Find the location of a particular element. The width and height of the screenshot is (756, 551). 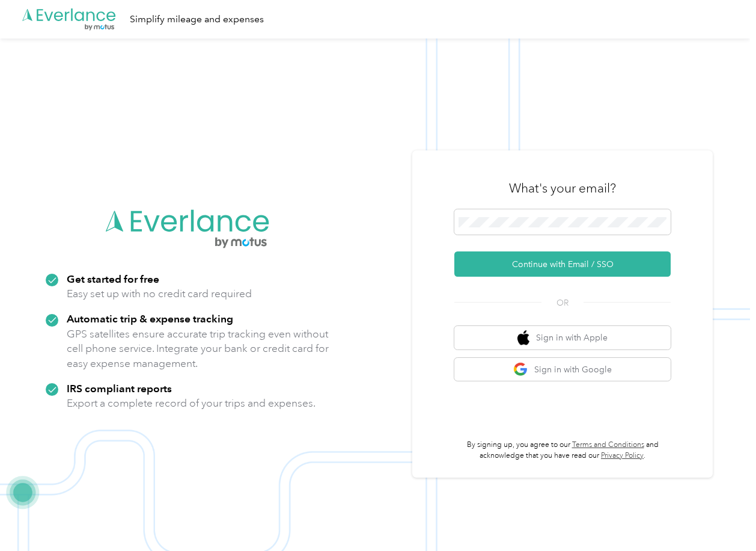

p: Easy set up with no credit card required is located at coordinates (160, 294).